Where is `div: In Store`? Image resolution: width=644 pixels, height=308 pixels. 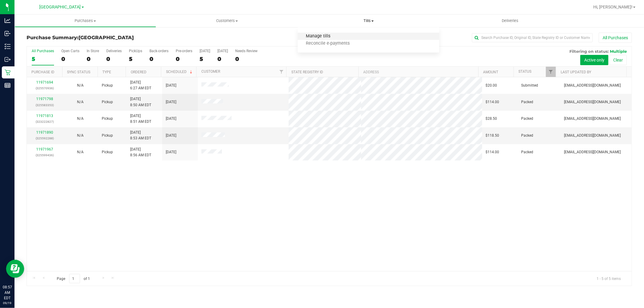
div: In Store is located at coordinates (93, 51).